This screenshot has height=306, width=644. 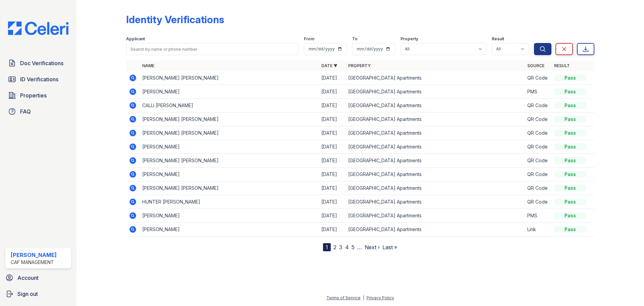 What do you see at coordinates (498, 39) in the screenshot?
I see `label: Result` at bounding box center [498, 39].